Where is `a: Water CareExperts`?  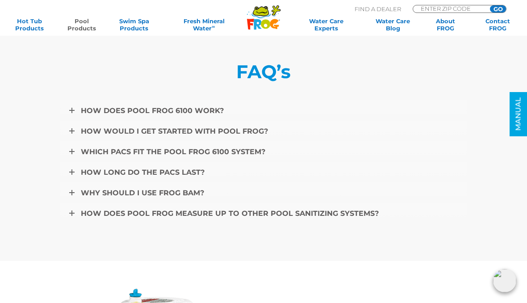
a: Water CareExperts is located at coordinates (326, 25).